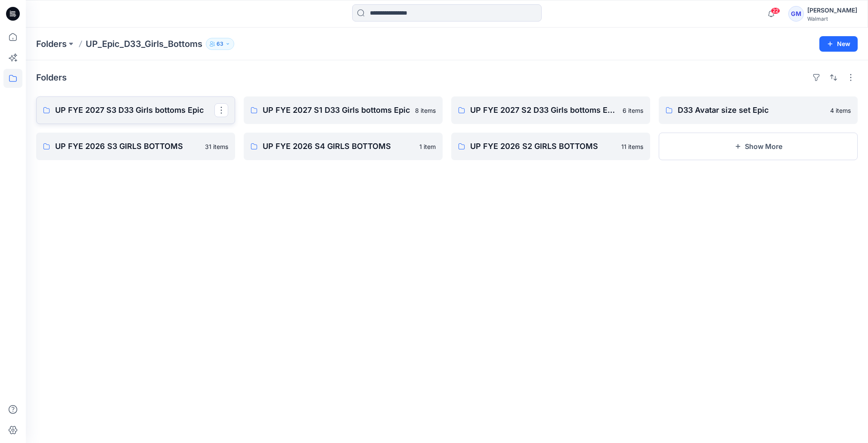 The width and height of the screenshot is (868, 443). What do you see at coordinates (551, 110) in the screenshot?
I see `a: UP FYE 2027 S2 D33 Girls bottoms Epic6 items` at bounding box center [551, 110].